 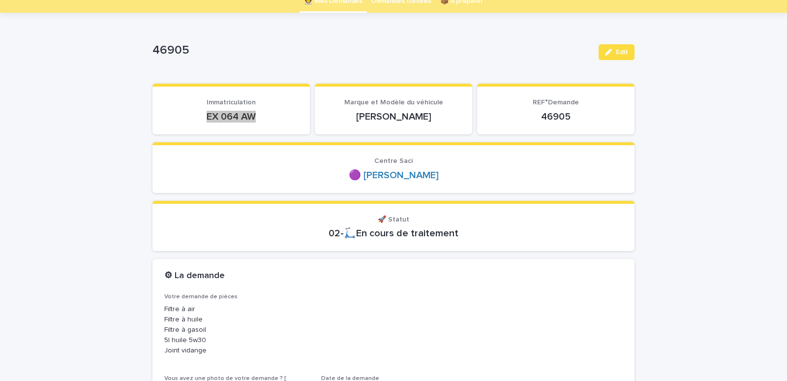 What do you see at coordinates (622, 52) in the screenshot?
I see `span: Edit` at bounding box center [622, 52].